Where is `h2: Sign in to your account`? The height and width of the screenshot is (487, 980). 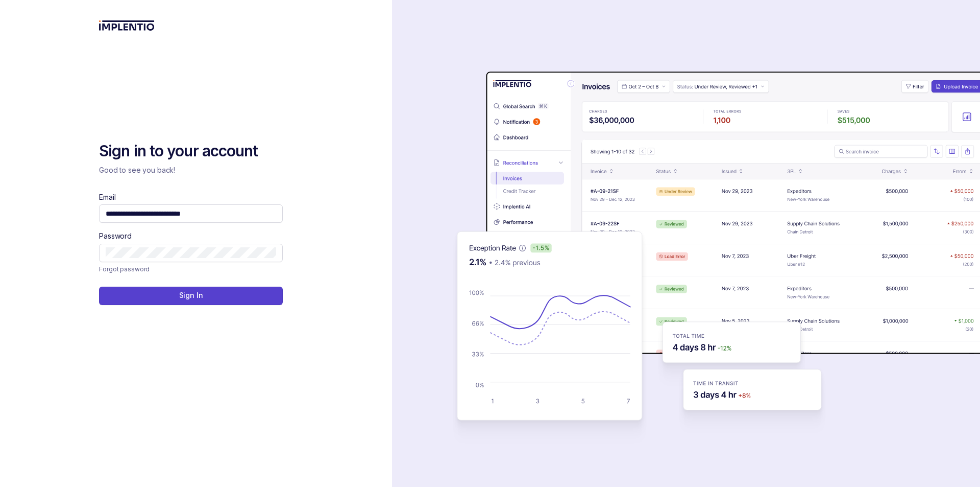
h2: Sign in to your account is located at coordinates (191, 151).